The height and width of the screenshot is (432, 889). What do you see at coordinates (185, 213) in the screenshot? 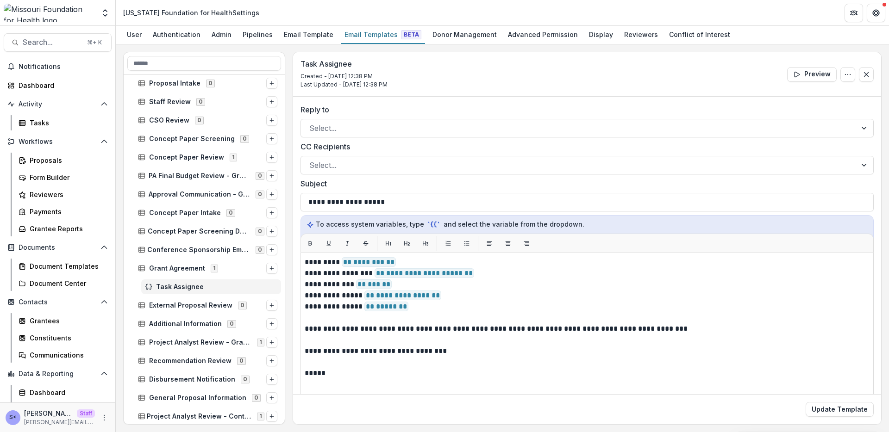
I see `span: Concept Paper Intake` at bounding box center [185, 213].